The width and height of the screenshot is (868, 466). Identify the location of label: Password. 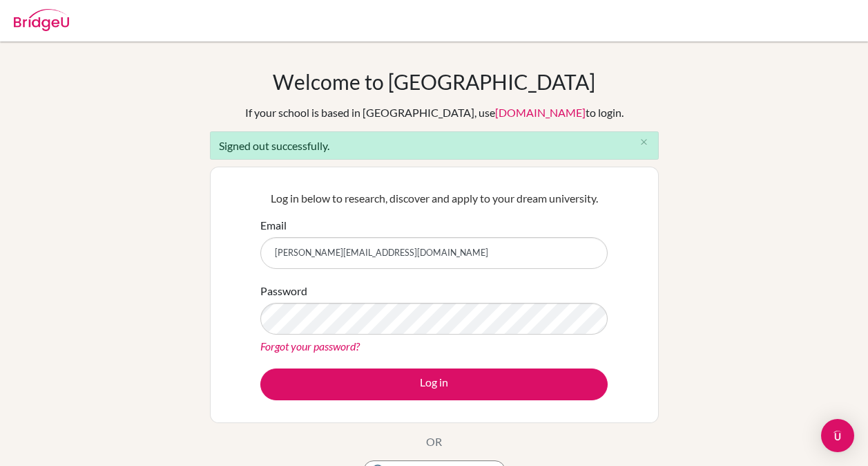
(284, 291).